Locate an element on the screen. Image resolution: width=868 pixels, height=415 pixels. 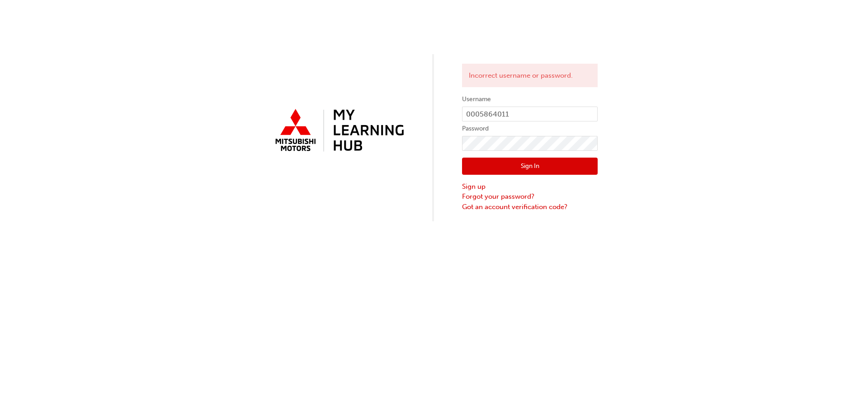
a: Forgot your password? is located at coordinates (530, 197).